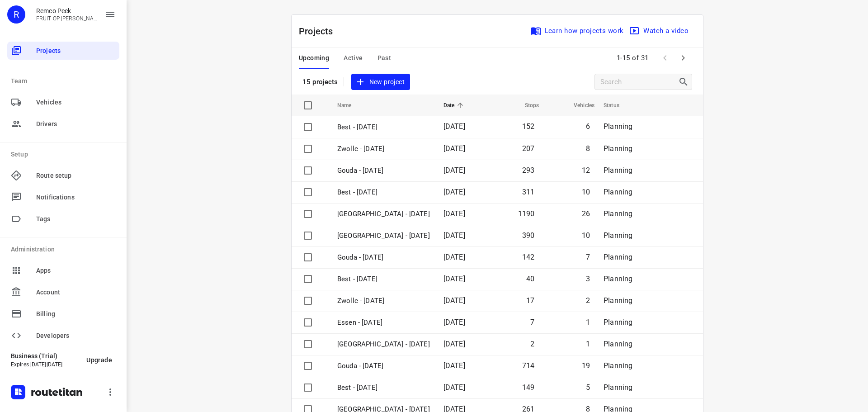  What do you see at coordinates (526, 105) in the screenshot?
I see `span: Stops` at bounding box center [526, 105].